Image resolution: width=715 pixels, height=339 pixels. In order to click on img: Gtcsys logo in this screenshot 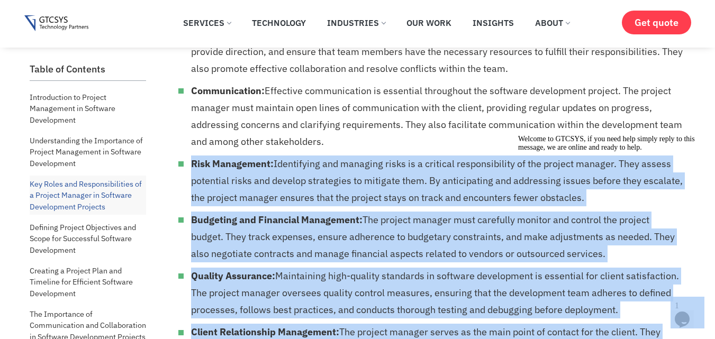, I will do `click(56, 23)`.